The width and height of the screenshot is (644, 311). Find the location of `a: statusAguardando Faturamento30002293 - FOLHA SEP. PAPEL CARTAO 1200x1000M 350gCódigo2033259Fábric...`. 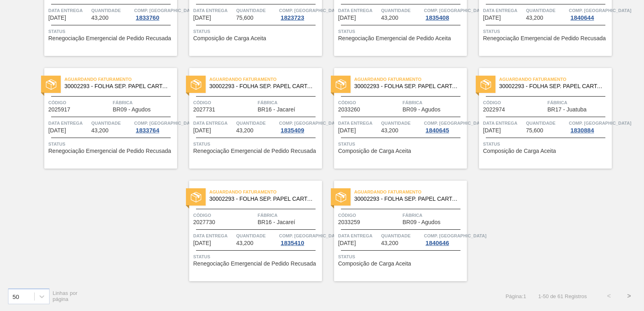

a: statusAguardando Faturamento30002293 - FOLHA SEP. PAPEL CARTAO 1200x1000M 350gCódigo2033259Fábric... is located at coordinates (394, 231).